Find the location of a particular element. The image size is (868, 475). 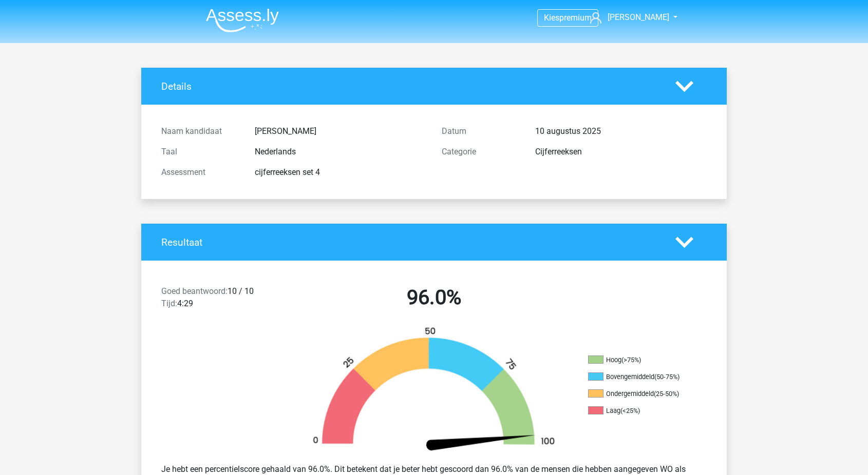

img: Assessly is located at coordinates (243, 20).